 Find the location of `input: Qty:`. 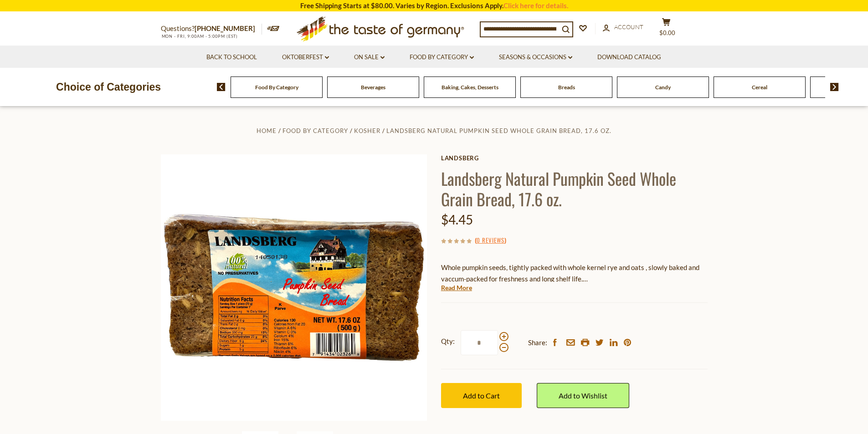

input: Qty: is located at coordinates (479, 343).